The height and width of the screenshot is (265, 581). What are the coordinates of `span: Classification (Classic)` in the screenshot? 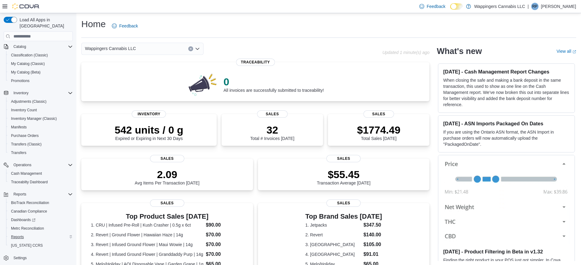 It's located at (29, 55).